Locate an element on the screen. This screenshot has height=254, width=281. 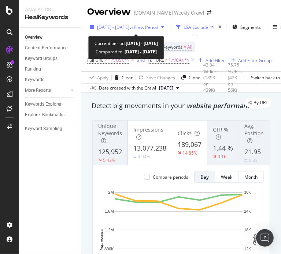
div: Current period: is located at coordinates (126, 43).